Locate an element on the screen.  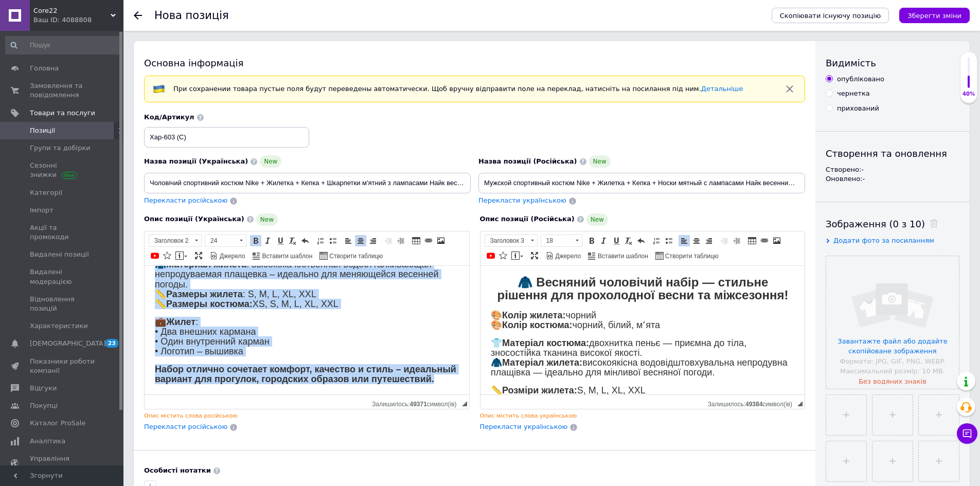
span: Опис позиції (Російська) is located at coordinates (528, 218).